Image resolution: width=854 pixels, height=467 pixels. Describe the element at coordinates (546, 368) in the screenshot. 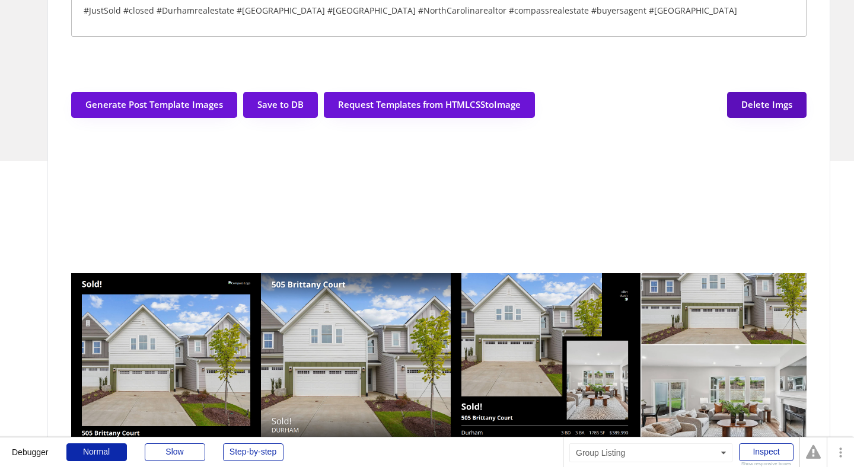

I see `img: 4fe5110f-fcab-4849-960e-bfd9925d2d7a` at that location.